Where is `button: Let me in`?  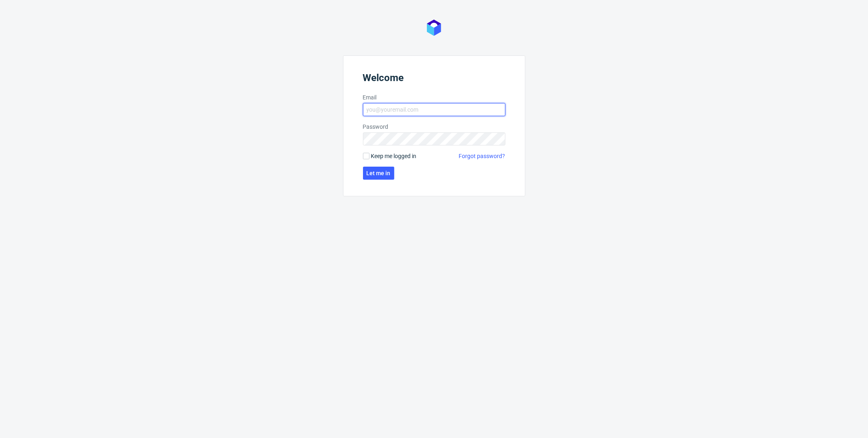
button: Let me in is located at coordinates (378, 173).